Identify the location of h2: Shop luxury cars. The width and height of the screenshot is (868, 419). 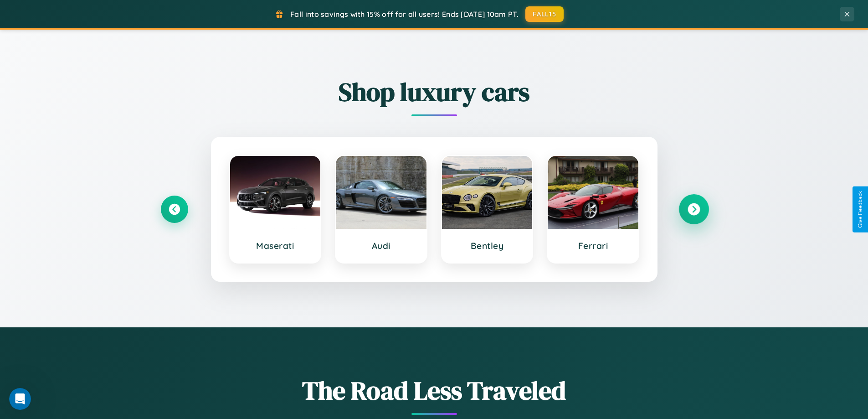
(434, 91).